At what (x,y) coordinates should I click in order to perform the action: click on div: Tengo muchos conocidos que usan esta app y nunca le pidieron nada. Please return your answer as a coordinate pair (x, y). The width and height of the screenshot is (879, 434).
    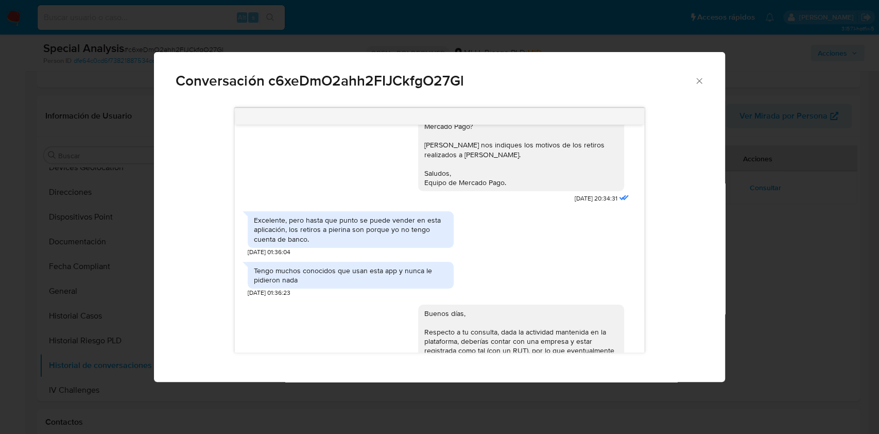
    Looking at the image, I should click on (351, 275).